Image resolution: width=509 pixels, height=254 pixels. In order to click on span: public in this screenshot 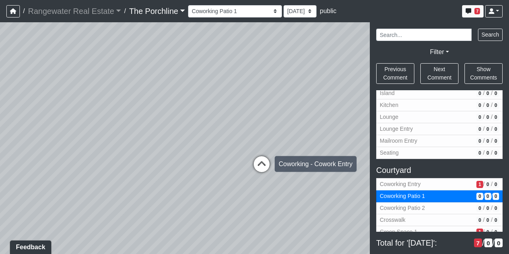, I will do `click(328, 11)`.